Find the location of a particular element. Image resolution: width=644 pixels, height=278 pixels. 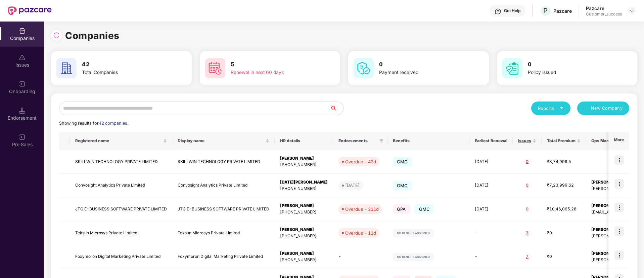

img: svg+xml;base64,PHN2ZyBpZD0iSXNzdWVzX2Rpc2FibGVkIiB4bWxucz0iaHR0cDovL3d3dy53My5vcmcvMjAwMC9zdmciIH... is located at coordinates (22, 57).